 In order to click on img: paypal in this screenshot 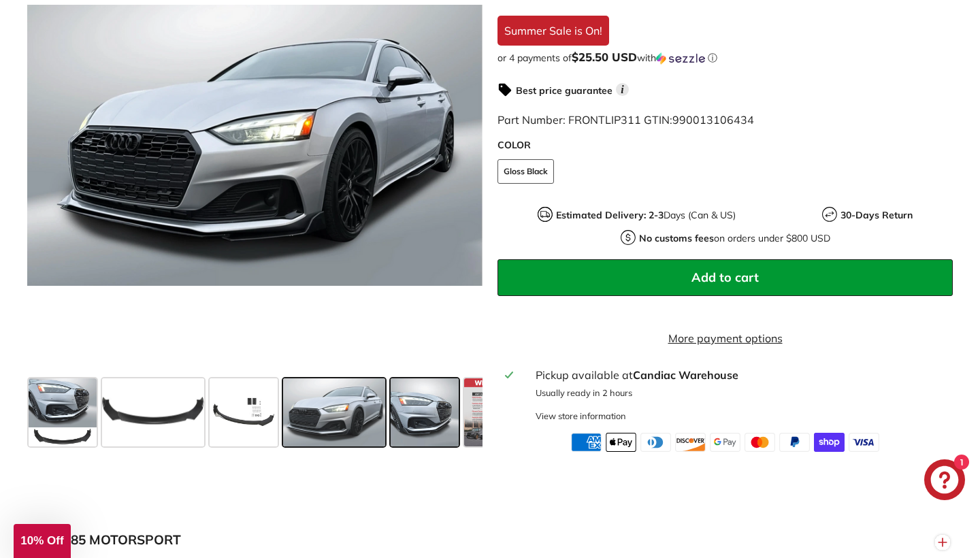, I will do `click(794, 442)`.